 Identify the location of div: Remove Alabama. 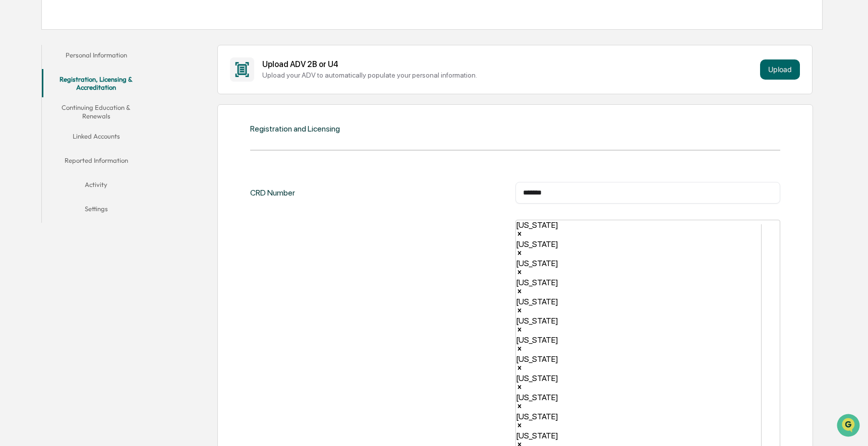
(554, 234).